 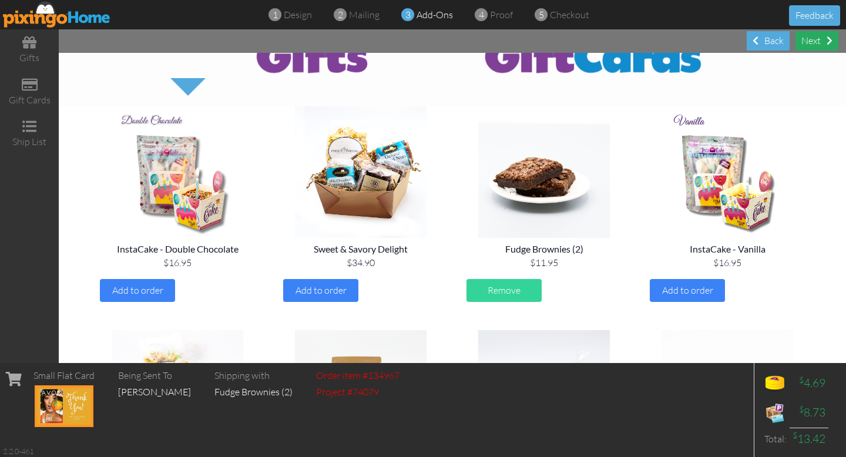 I want to click on span: 3, so click(x=408, y=15).